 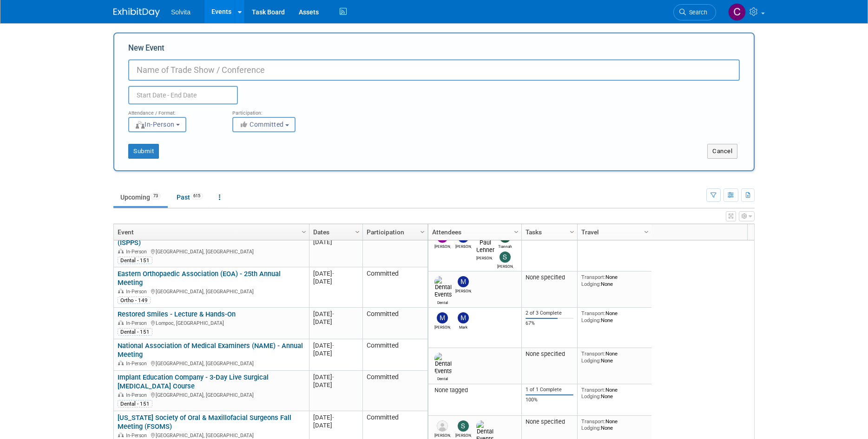 I want to click on div: Matt Stanton, so click(x=442, y=327).